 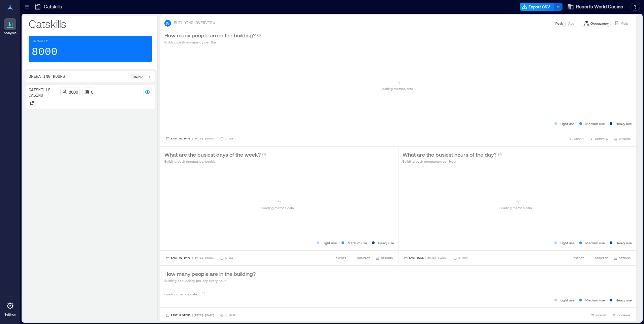 What do you see at coordinates (10, 314) in the screenshot?
I see `p: Settings` at bounding box center [10, 314].